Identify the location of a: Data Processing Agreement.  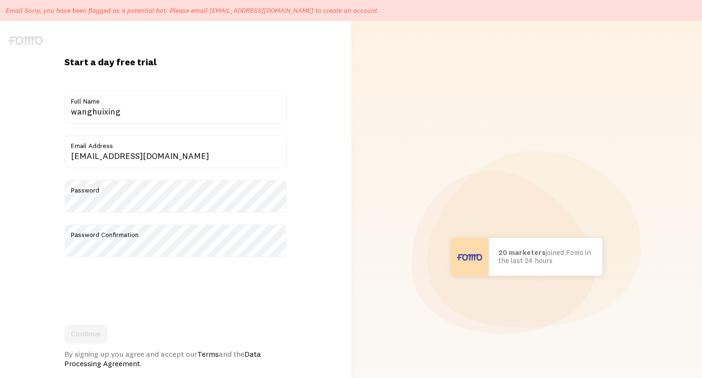
(163, 358).